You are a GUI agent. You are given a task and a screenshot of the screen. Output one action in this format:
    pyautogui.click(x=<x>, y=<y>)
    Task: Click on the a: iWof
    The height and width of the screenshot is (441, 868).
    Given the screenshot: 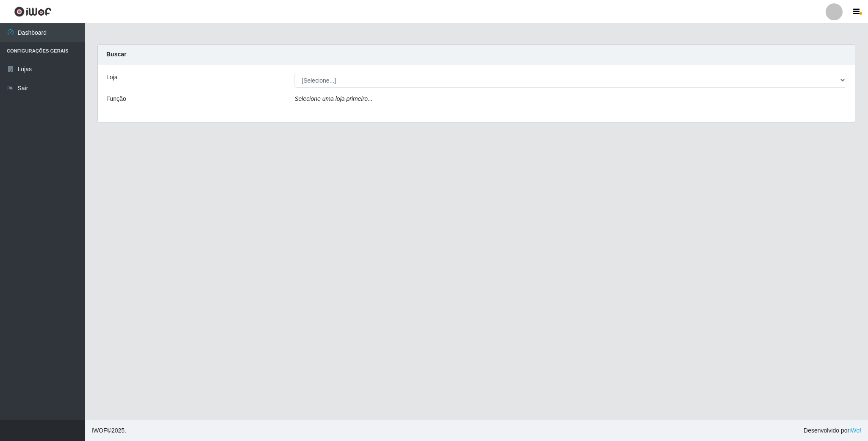 What is the action you would take?
    pyautogui.click(x=855, y=431)
    